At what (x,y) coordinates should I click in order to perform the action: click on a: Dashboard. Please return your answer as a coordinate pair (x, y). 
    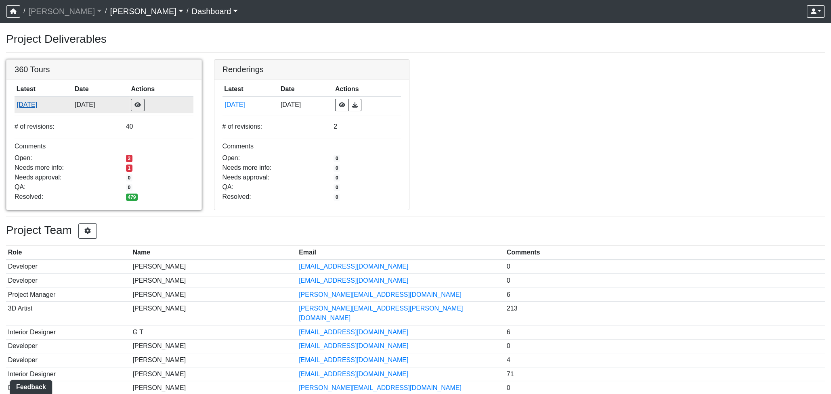
    Looking at the image, I should click on (215, 11).